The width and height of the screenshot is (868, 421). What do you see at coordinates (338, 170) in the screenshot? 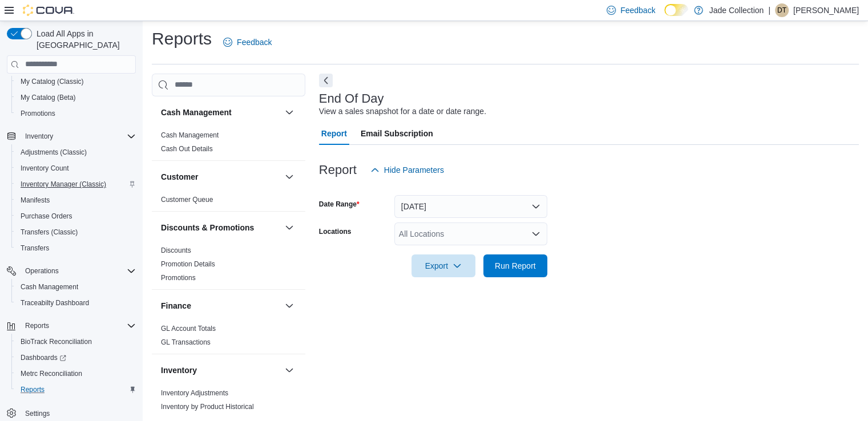
I see `h3: Report` at bounding box center [338, 170].